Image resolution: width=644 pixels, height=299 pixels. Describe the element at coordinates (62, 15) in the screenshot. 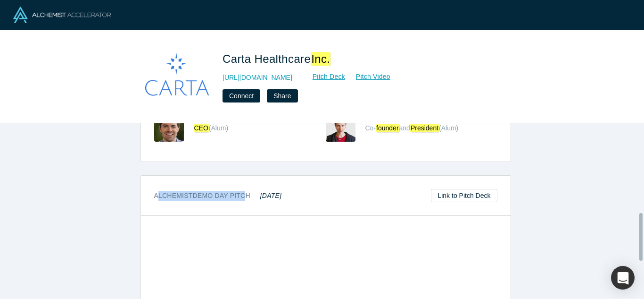

I see `img: Alchemist Logo` at that location.